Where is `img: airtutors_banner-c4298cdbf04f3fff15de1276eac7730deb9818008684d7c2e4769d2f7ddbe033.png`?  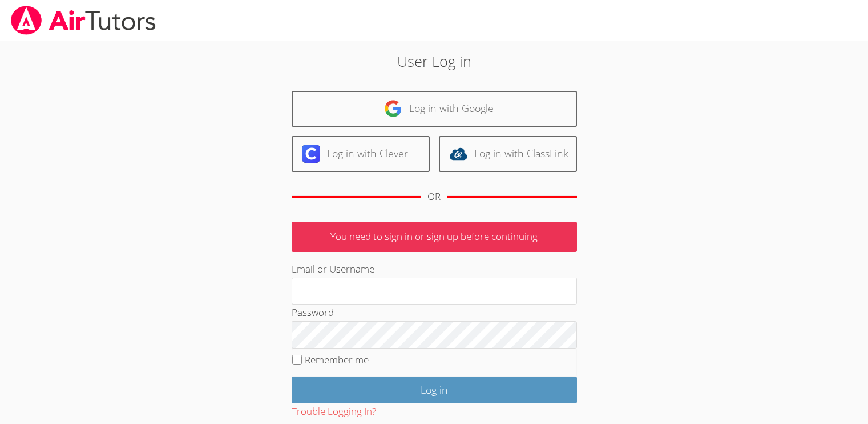 img: airtutors_banner-c4298cdbf04f3fff15de1276eac7730deb9818008684d7c2e4769d2f7ddbe033.png is located at coordinates (83, 20).